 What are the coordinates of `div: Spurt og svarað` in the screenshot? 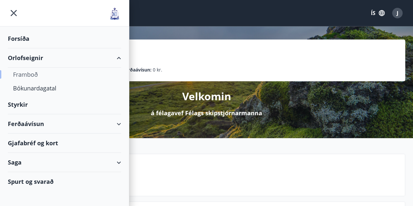 It's located at (64, 182).